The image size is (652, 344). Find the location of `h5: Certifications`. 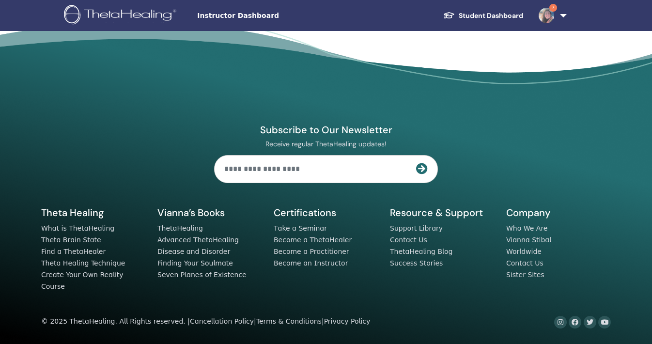

h5: Certifications is located at coordinates (326, 213).